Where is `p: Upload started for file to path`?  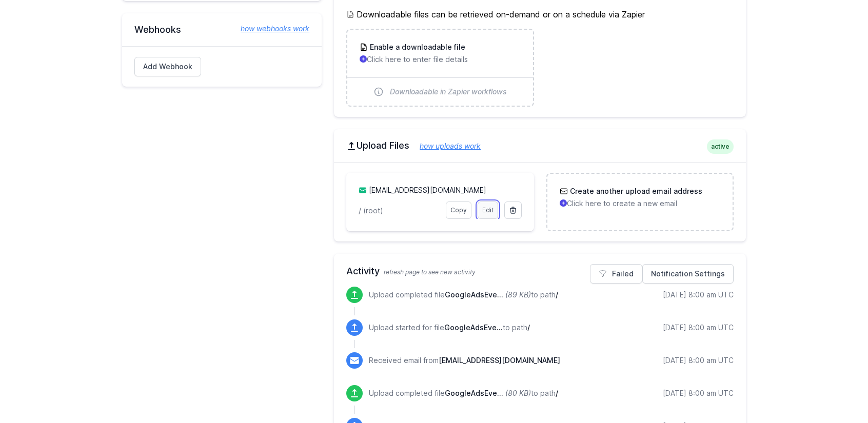
p: Upload started for file to path is located at coordinates (449, 328).